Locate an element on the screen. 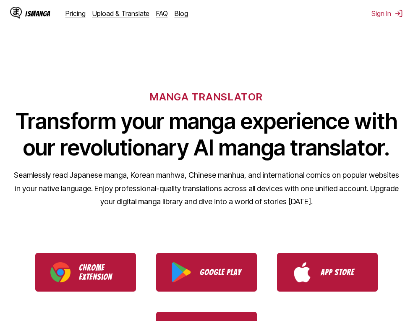  a: IsManga LogoIsManga is located at coordinates (38, 13).